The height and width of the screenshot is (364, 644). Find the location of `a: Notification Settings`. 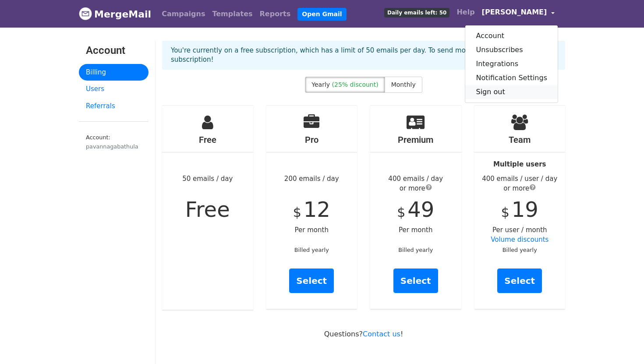

a: Notification Settings is located at coordinates (512, 78).